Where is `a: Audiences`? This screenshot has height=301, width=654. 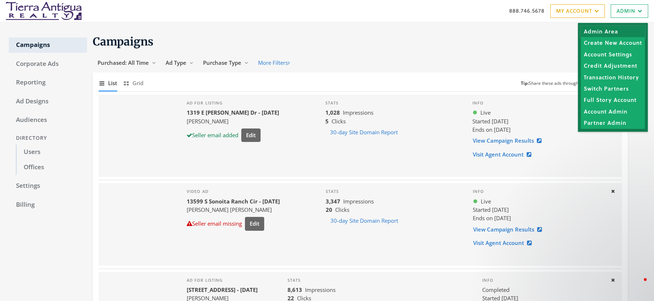 a: Audiences is located at coordinates (48, 120).